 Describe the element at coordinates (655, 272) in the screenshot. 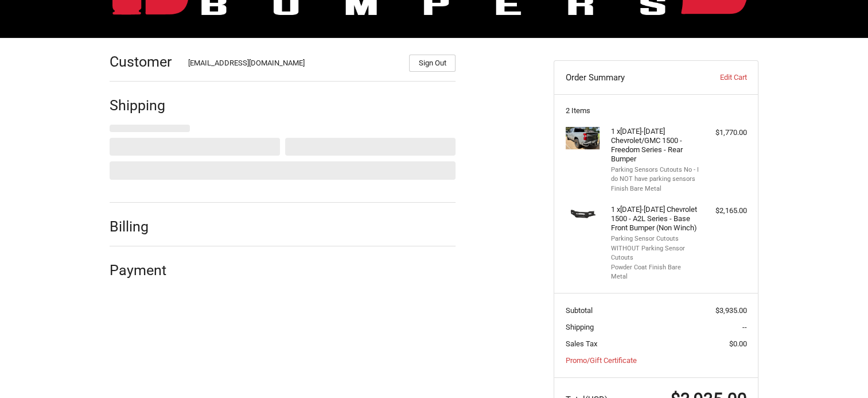

I see `li: Powder Coat Finish Bare Metal` at that location.